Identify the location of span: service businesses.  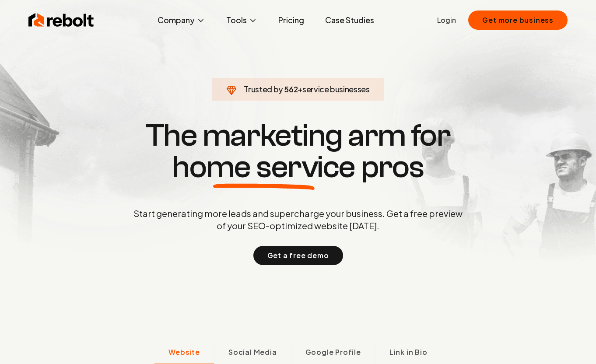
(336, 89).